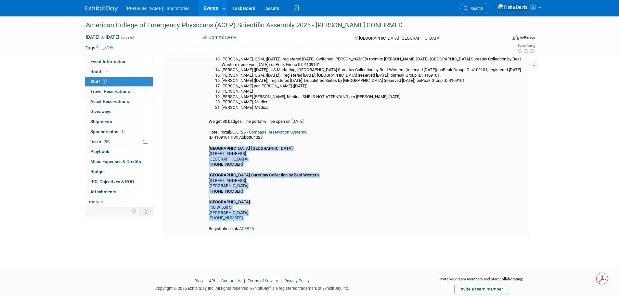 Image resolution: width=619 pixels, height=296 pixels. Describe the element at coordinates (512, 7) in the screenshot. I see `img: Tisha Davis` at that location.